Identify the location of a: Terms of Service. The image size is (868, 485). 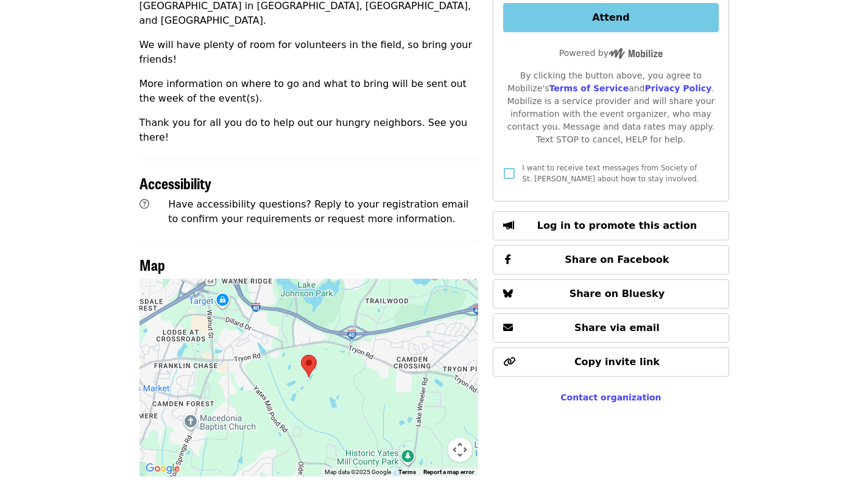
(588, 88).